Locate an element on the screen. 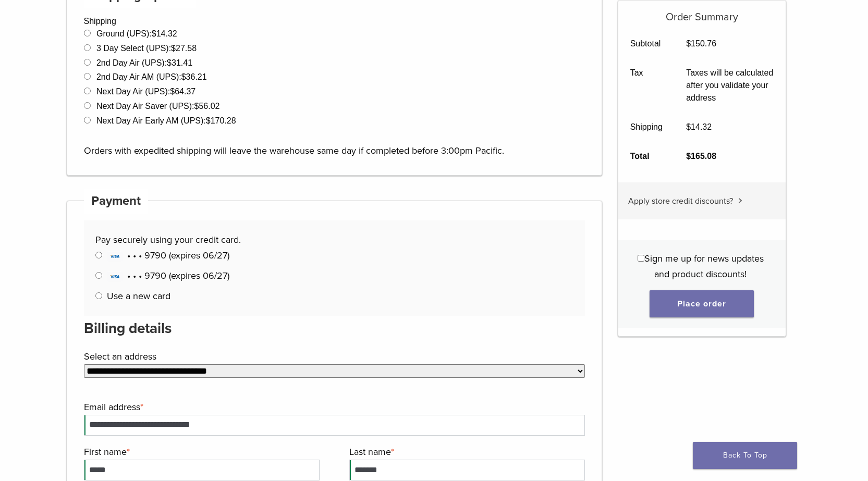 The height and width of the screenshot is (481, 868). label: 2nd Day Air AM (UPS): is located at coordinates (152, 77).